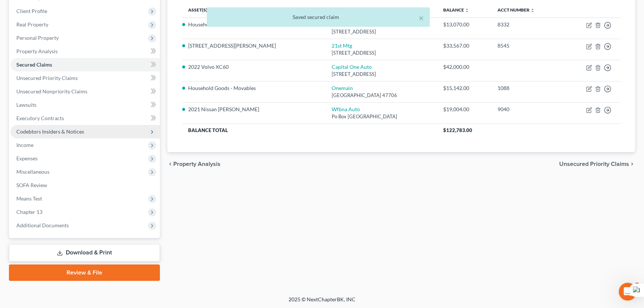  I want to click on i: chevron_right, so click(632, 164).